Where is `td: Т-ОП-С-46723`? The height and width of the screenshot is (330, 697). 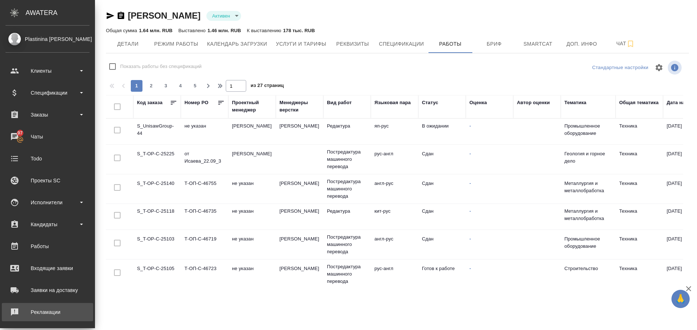
td: Т-ОП-С-46723 is located at coordinates (204, 274).